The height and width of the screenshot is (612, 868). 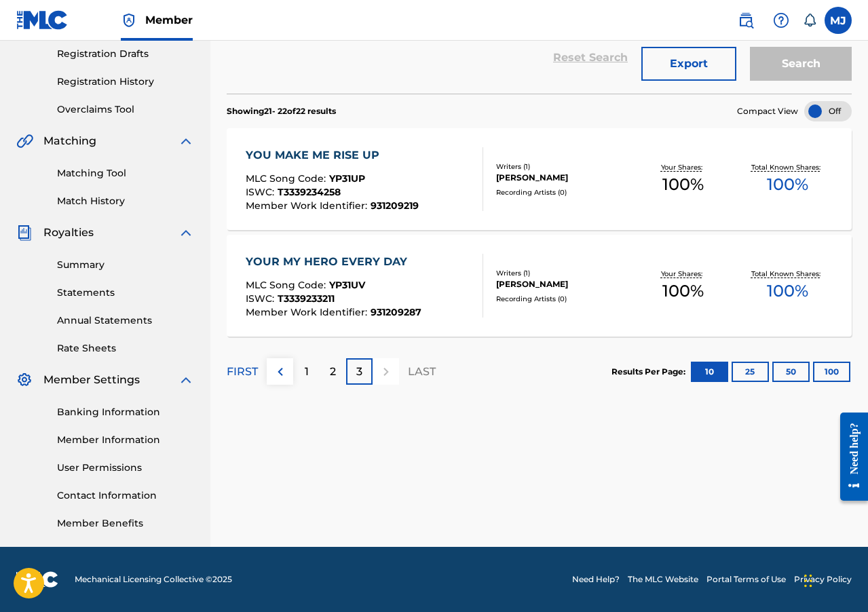 What do you see at coordinates (689, 64) in the screenshot?
I see `button: Export` at bounding box center [689, 64].